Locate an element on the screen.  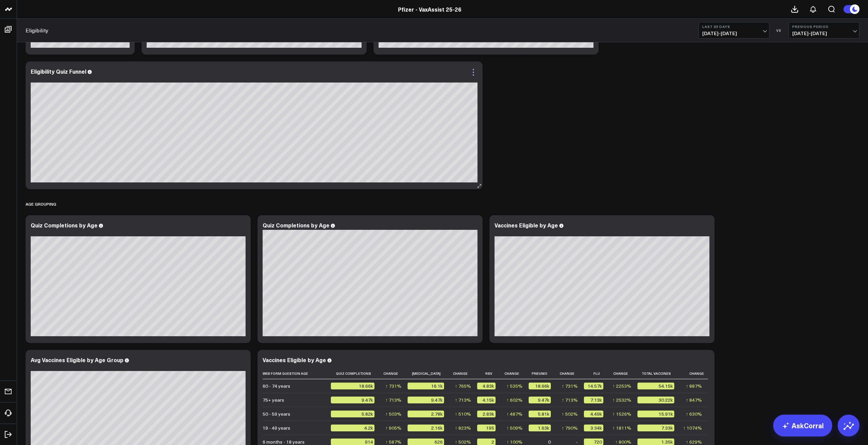
div: ↑ 823% is located at coordinates (463, 428).